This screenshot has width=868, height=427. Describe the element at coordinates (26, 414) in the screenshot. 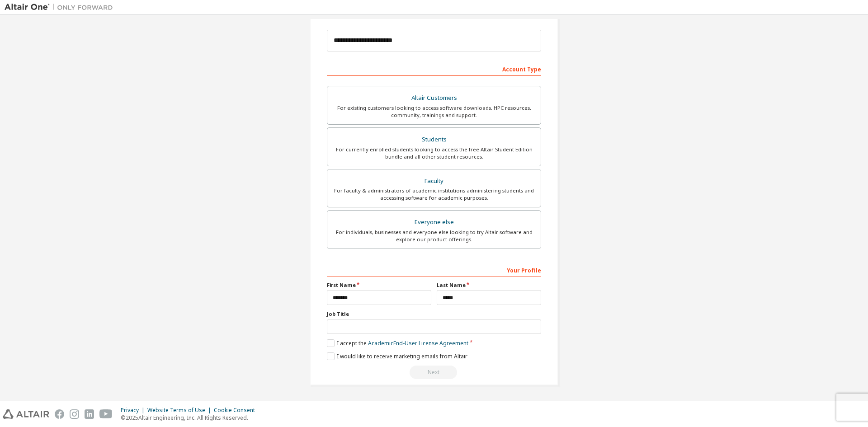

I see `img: altair_logo.svg` at that location.